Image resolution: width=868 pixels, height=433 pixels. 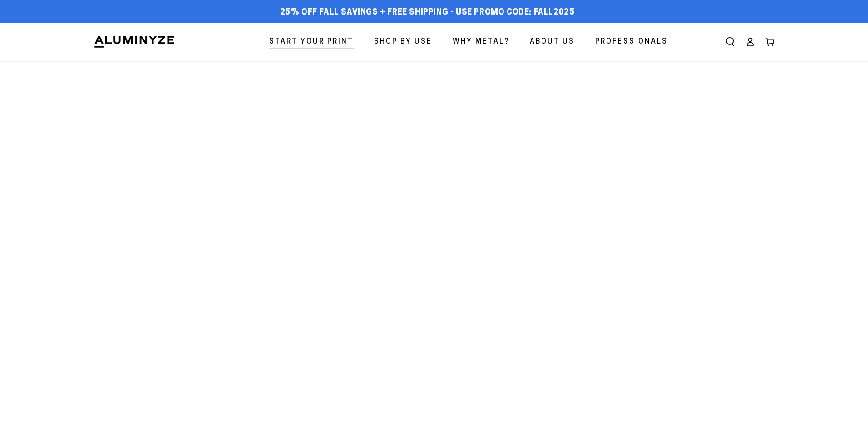 I want to click on span: Shop By Use, so click(x=403, y=42).